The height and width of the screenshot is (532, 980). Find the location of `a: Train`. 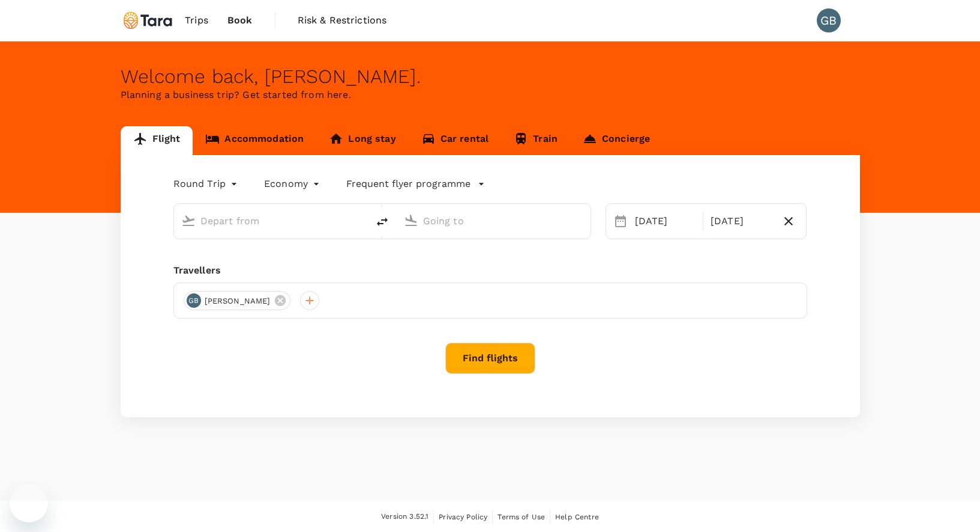

a: Train is located at coordinates (535, 141).